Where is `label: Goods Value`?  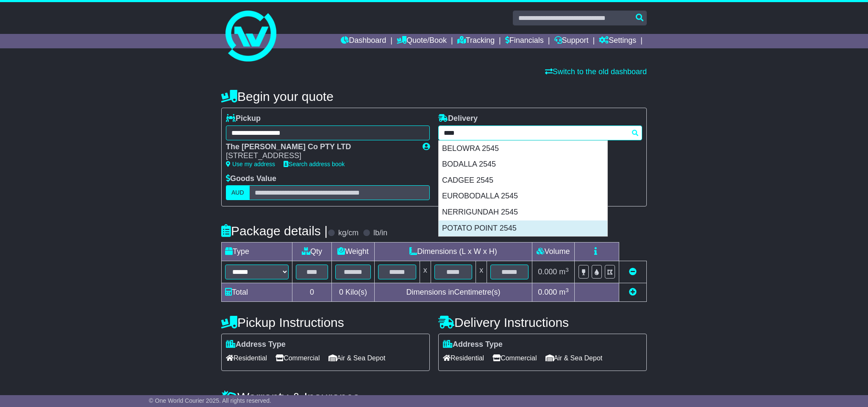
label: Goods Value is located at coordinates (251, 179).